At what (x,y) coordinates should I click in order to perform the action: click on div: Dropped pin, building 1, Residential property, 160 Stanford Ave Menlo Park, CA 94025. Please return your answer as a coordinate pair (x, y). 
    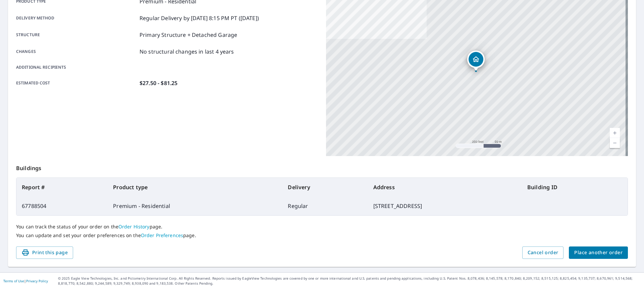
    Looking at the image, I should click on (476, 61).